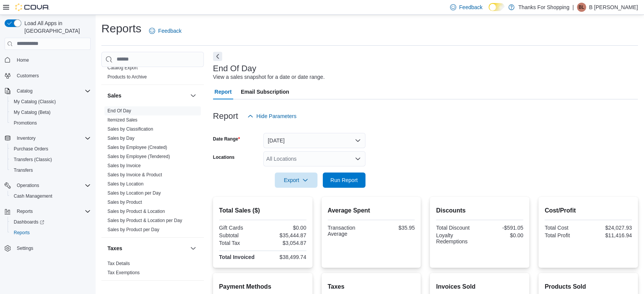 The image size is (644, 294). What do you see at coordinates (50, 112) in the screenshot?
I see `button: My Catalog (Beta)` at bounding box center [50, 112].